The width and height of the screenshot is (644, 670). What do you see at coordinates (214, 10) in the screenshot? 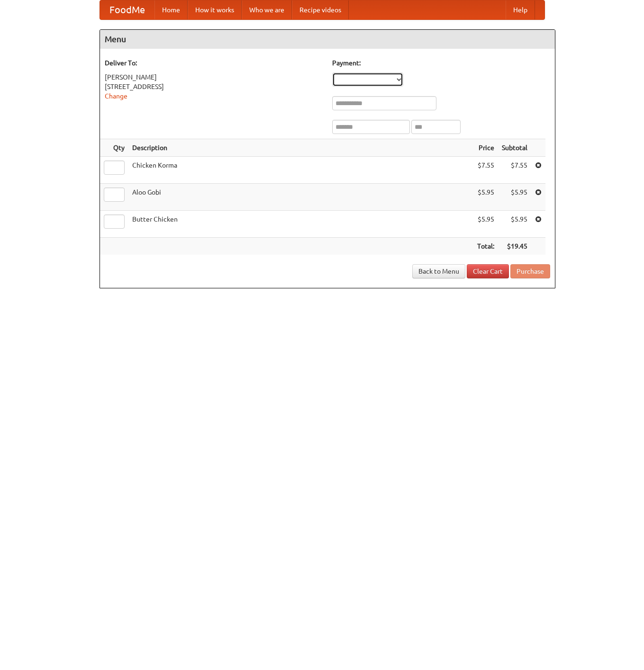
I see `a: How it works` at bounding box center [214, 10].